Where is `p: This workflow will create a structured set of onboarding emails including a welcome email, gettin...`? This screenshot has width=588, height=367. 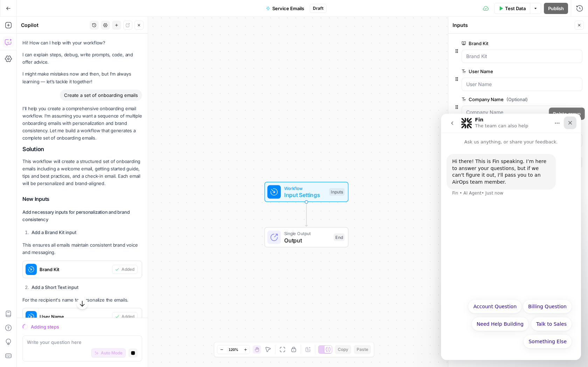
p: This workflow will create a structured set of onboarding emails including a welcome email, gettin... is located at coordinates (82, 173).